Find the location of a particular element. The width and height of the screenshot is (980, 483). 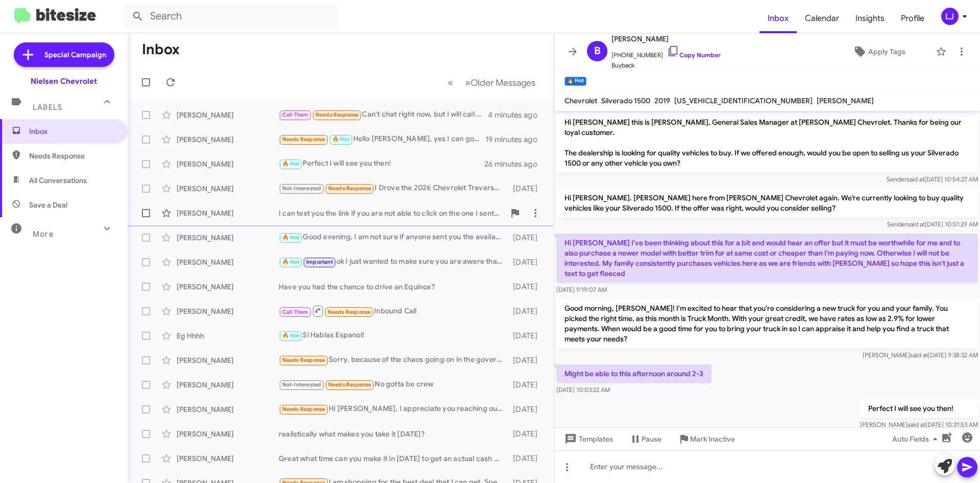

span: Insights is located at coordinates (870, 18).